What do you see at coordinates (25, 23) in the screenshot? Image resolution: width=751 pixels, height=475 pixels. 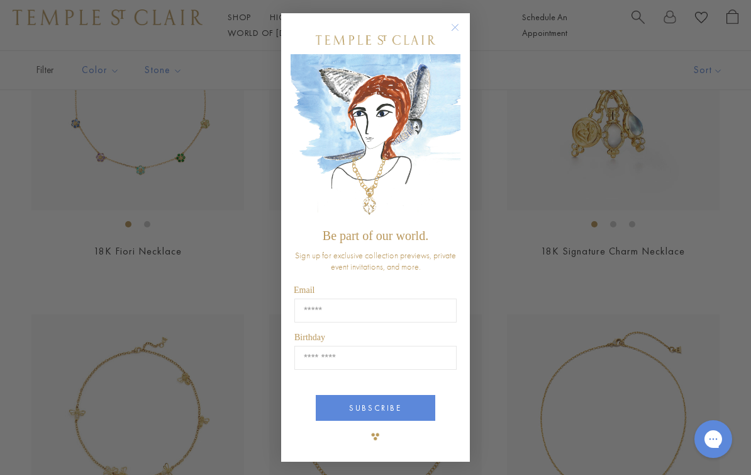 I see `button: Gorgias live chat` at bounding box center [25, 23].